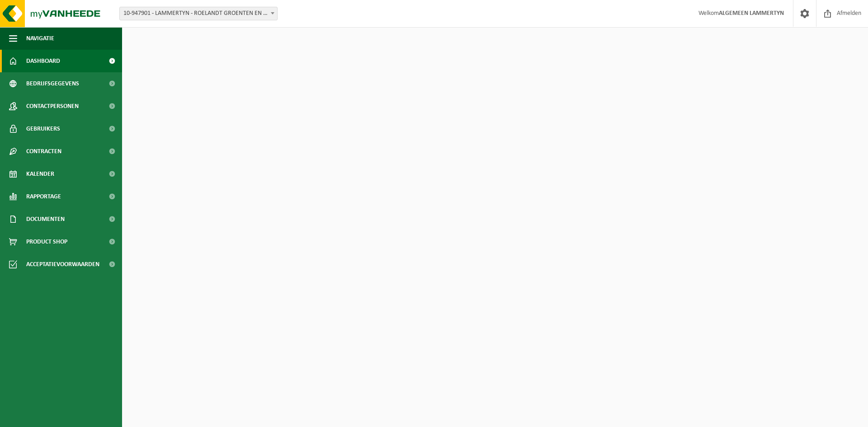 The height and width of the screenshot is (427, 868). What do you see at coordinates (46, 242) in the screenshot?
I see `span: Product Shop` at bounding box center [46, 242].